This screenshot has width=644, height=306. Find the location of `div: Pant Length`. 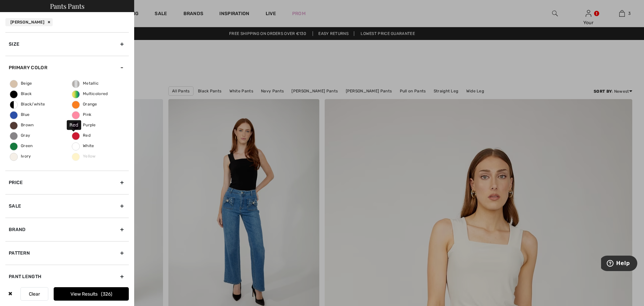

div: Pant Length is located at coordinates (67, 276).